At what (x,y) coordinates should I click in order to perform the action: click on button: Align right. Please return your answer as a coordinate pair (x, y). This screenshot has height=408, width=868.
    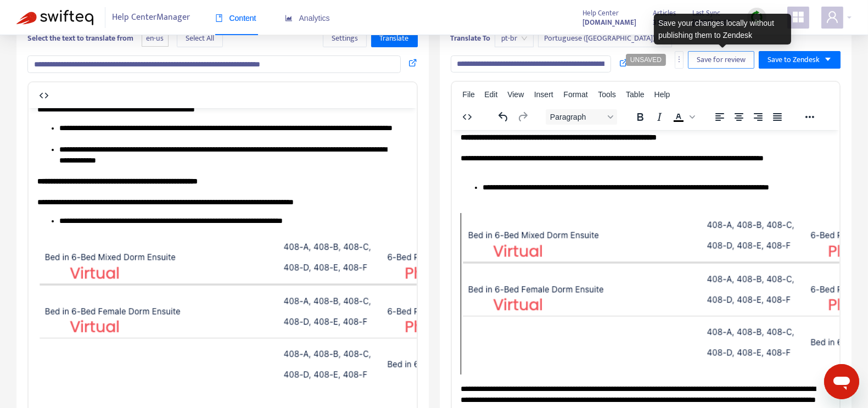
    Looking at the image, I should click on (758, 117).